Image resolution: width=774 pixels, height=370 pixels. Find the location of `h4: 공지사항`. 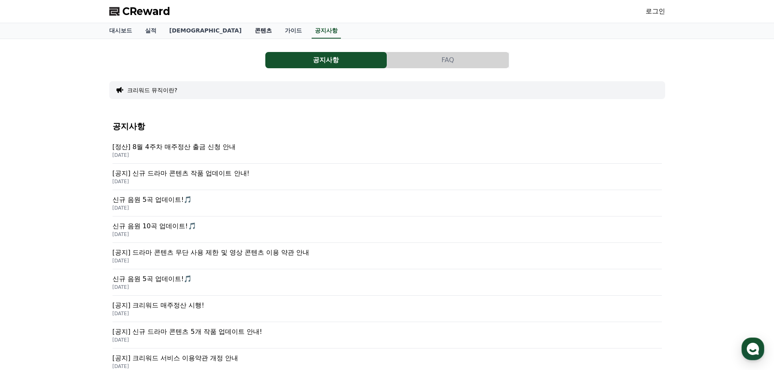

h4: 공지사항 is located at coordinates (387, 126).